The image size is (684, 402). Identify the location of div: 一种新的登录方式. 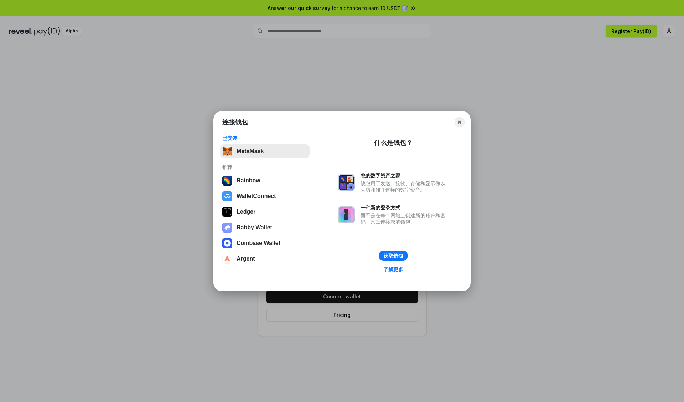
(405, 208).